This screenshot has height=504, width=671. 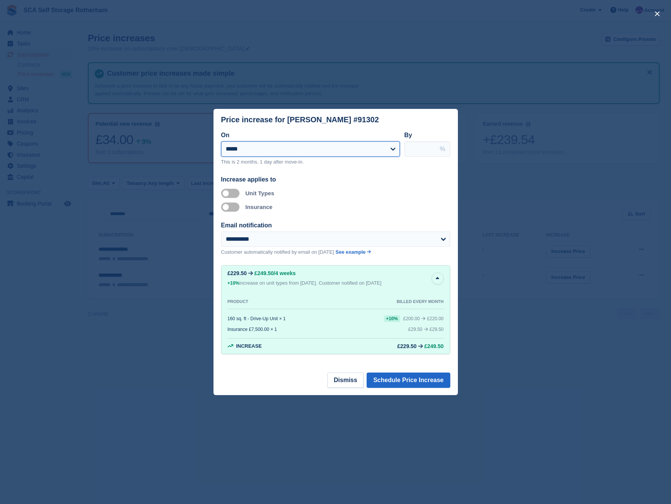 I want to click on span: /4 weeks, so click(x=285, y=273).